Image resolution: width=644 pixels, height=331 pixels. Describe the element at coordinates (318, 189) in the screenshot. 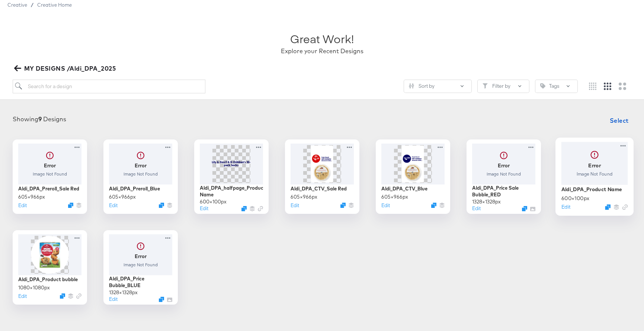

I see `div: Aldi_DPA_CTV_Sale Red` at that location.